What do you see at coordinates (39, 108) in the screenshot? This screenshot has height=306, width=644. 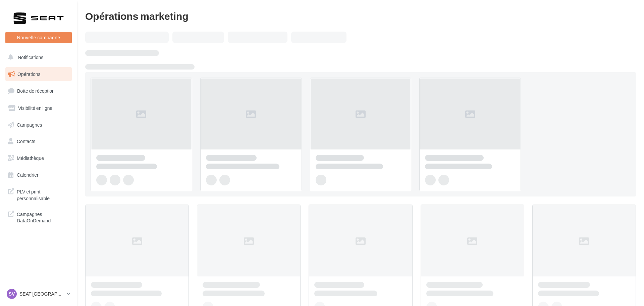 I see `a: Visibilité en ligne` at bounding box center [39, 108].